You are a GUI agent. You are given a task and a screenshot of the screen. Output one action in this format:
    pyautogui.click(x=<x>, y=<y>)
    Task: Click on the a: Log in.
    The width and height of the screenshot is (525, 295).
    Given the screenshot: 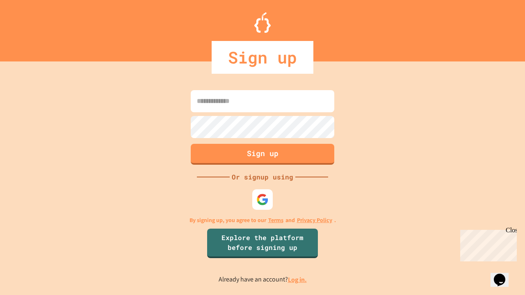 What is the action you would take?
    pyautogui.click(x=297, y=280)
    